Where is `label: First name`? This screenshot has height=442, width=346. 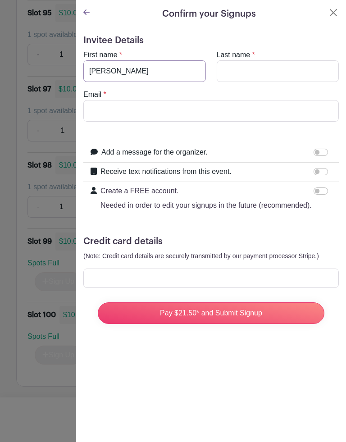
label: First name is located at coordinates (100, 55).